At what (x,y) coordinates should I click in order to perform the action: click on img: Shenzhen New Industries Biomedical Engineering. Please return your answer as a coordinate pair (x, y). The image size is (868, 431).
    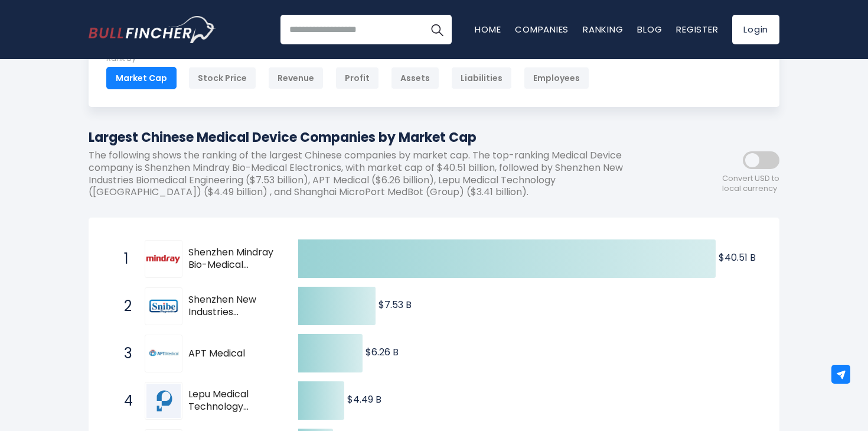
    Looking at the image, I should click on (164, 307).